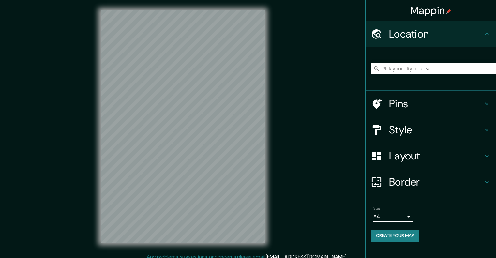  I want to click on h4: Border, so click(436, 182).